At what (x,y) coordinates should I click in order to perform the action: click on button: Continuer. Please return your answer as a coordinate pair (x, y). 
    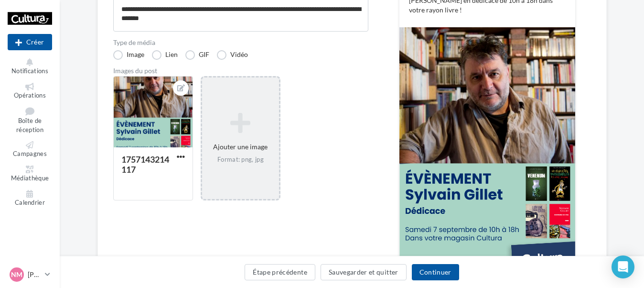
    Looking at the image, I should click on (435, 272).